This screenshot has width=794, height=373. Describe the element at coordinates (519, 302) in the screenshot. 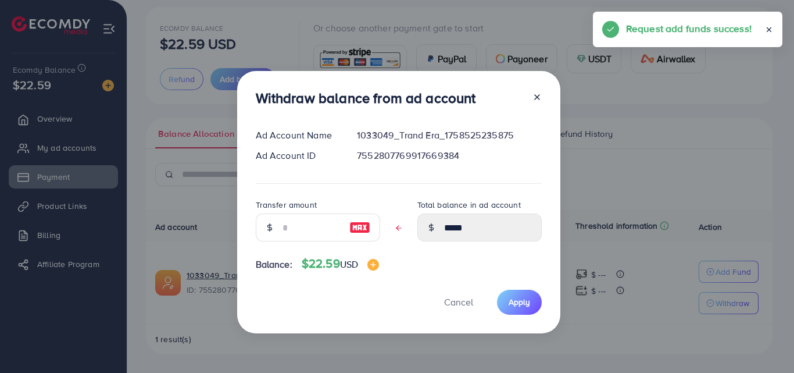

I see `span: Apply` at that location.